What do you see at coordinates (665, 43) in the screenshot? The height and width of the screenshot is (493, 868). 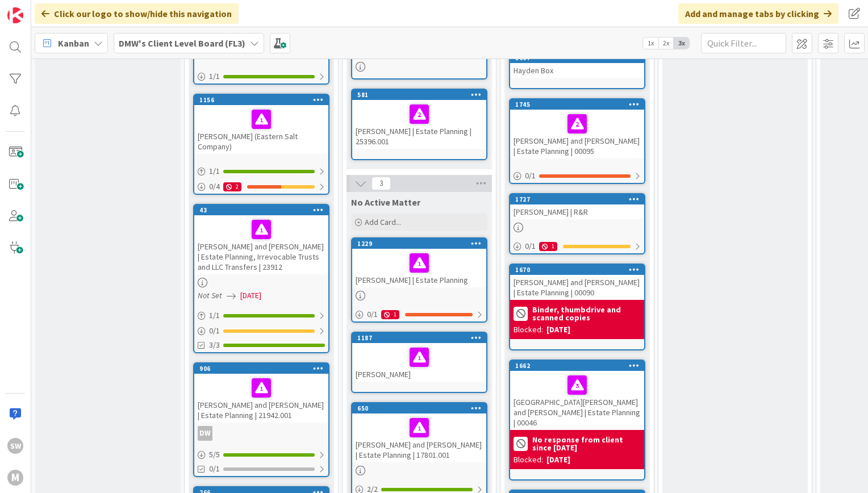 I see `span: 2x` at bounding box center [665, 43].